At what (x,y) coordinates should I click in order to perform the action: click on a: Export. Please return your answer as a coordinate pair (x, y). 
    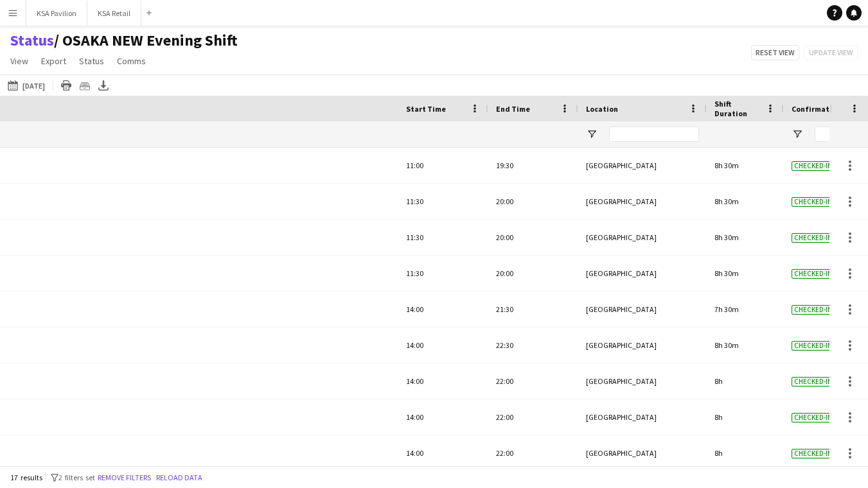
    Looking at the image, I should click on (53, 61).